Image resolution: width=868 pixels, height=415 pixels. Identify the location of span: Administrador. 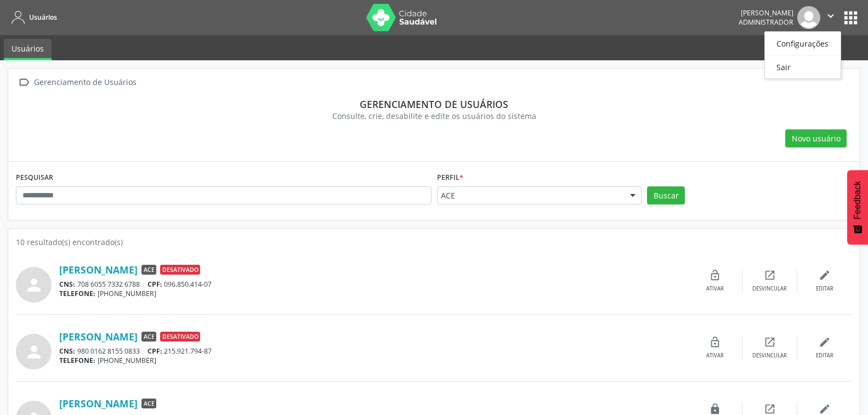
(766, 22).